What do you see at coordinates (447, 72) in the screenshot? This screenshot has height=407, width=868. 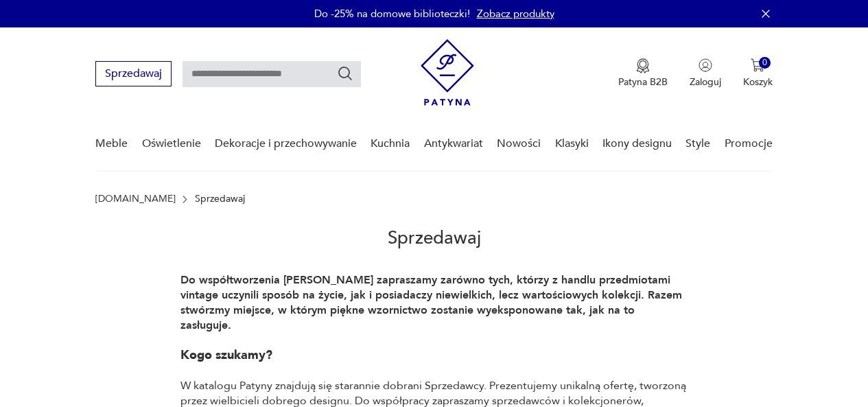 I see `img: Patyna - sklep z meblami i dekoracjami vintage` at bounding box center [447, 72].